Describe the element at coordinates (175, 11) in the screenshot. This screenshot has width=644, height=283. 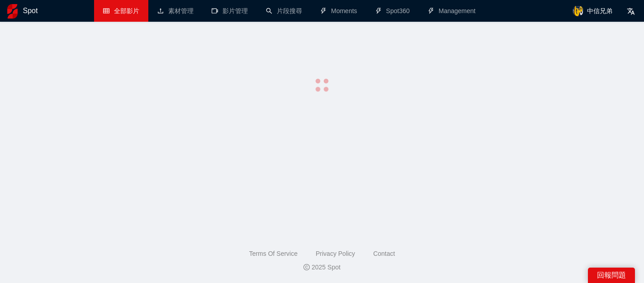
I see `a: upload素材管理` at that location.